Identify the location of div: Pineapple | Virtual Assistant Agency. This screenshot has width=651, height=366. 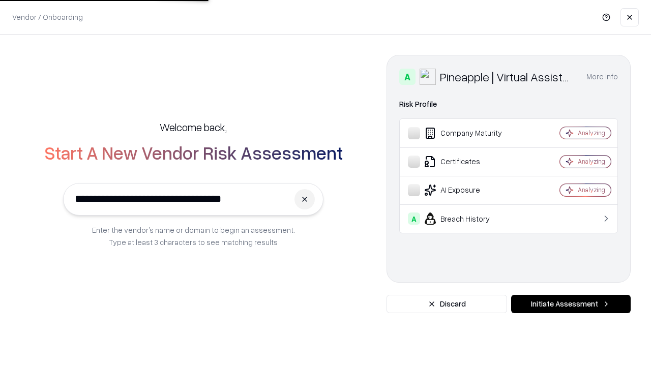
(507, 77).